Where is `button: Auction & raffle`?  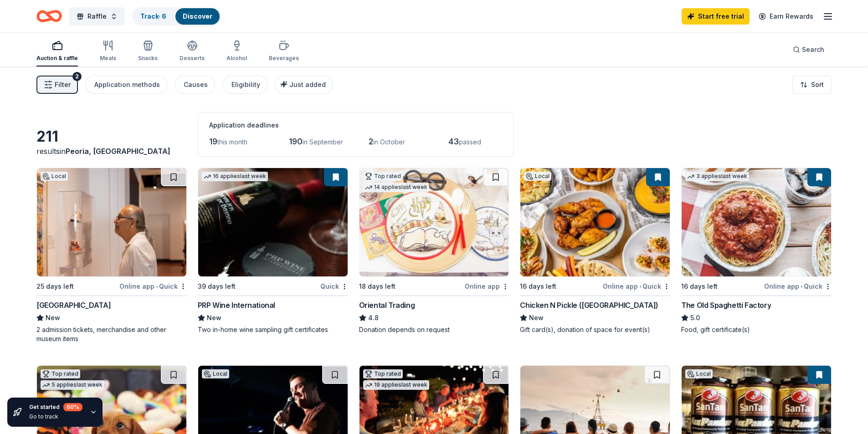 button: Auction & raffle is located at coordinates (57, 51).